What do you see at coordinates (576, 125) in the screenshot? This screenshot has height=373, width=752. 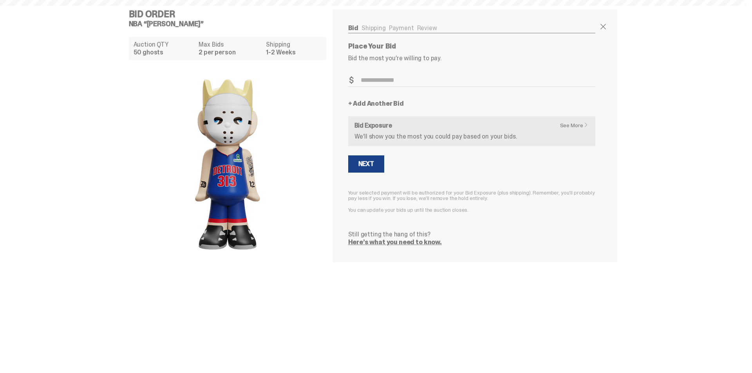 I see `a: See More` at bounding box center [576, 125].